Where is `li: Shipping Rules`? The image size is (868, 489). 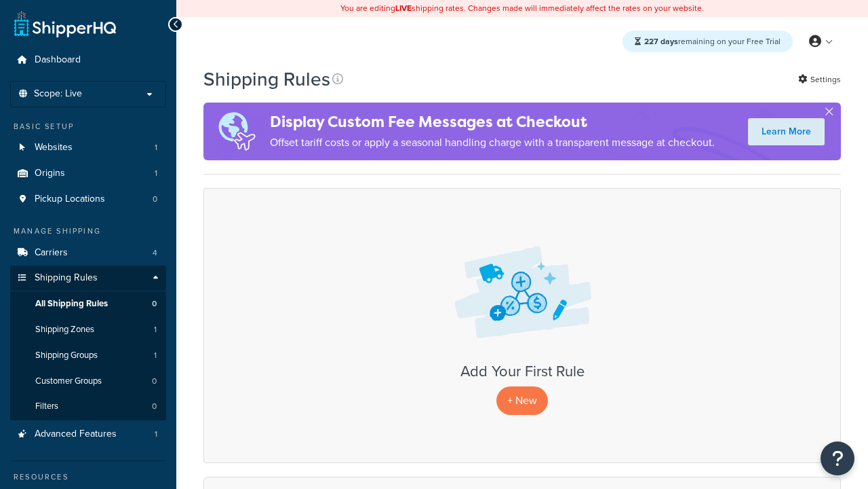
li: Shipping Rules is located at coordinates (88, 343).